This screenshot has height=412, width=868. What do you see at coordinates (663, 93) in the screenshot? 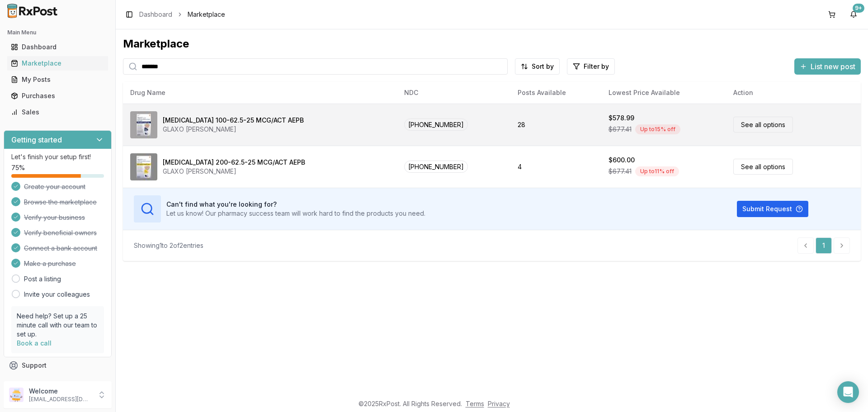
I see `th: Lowest Price Available` at bounding box center [663, 93].